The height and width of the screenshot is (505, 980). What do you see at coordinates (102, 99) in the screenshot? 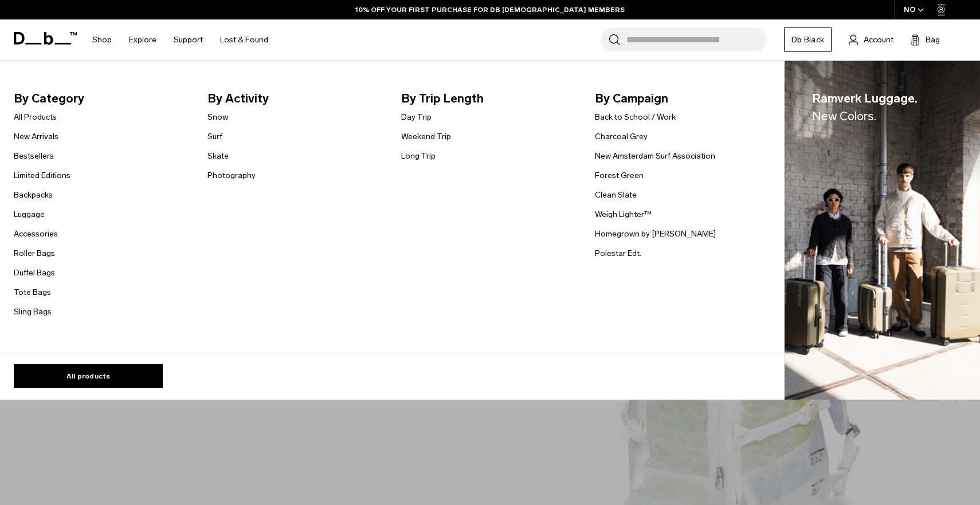
I see `span: By Category` at bounding box center [102, 99].